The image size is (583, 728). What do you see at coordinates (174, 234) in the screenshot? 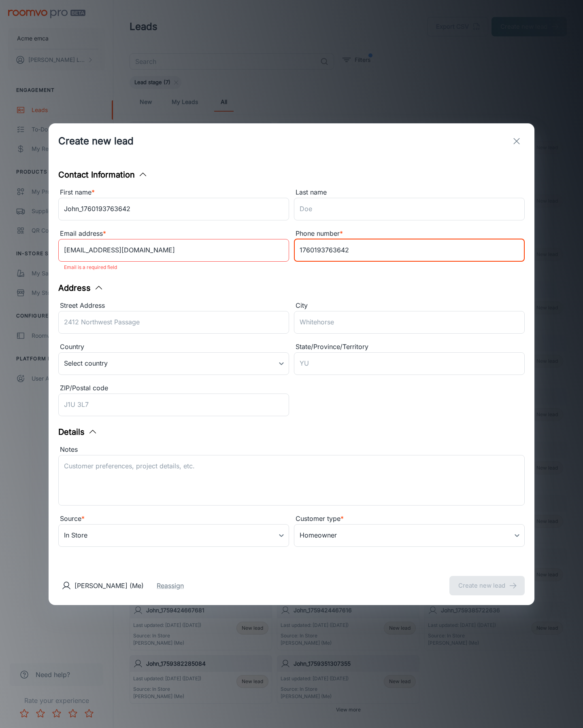
I see `div: Email address` at bounding box center [174, 234].